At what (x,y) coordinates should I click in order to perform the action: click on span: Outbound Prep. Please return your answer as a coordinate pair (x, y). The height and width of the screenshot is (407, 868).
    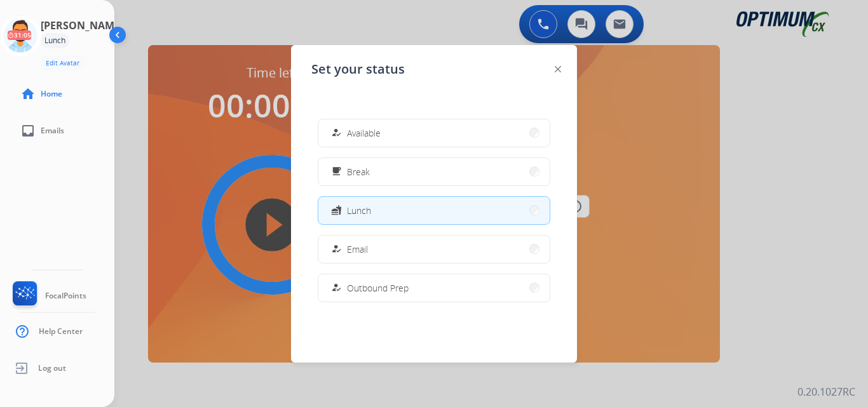
    Looking at the image, I should click on (377, 288).